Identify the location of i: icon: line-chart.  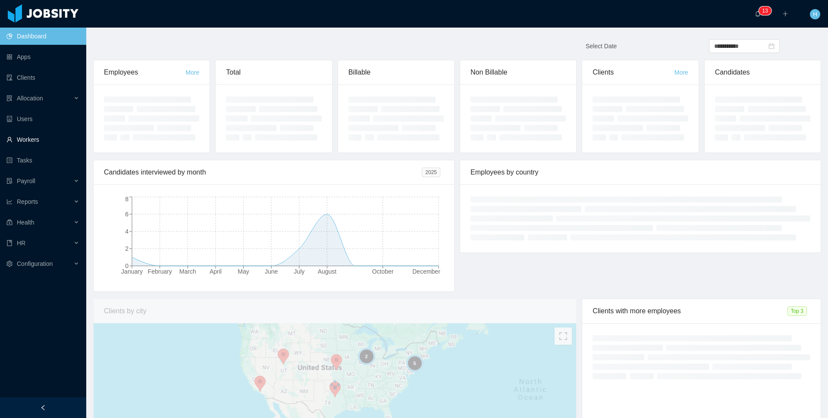
(9, 202).